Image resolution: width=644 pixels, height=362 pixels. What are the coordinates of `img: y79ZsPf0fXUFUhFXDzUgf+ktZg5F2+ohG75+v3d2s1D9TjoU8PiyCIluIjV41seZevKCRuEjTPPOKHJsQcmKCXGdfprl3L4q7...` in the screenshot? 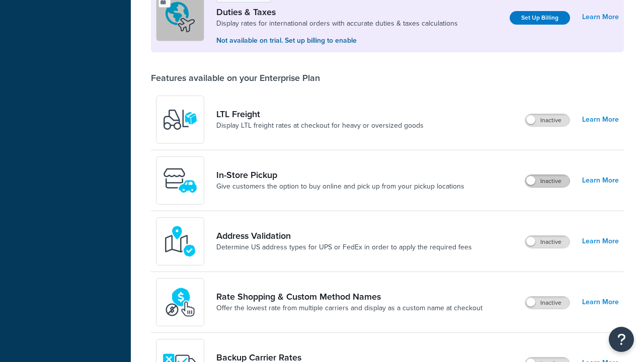 It's located at (180, 120).